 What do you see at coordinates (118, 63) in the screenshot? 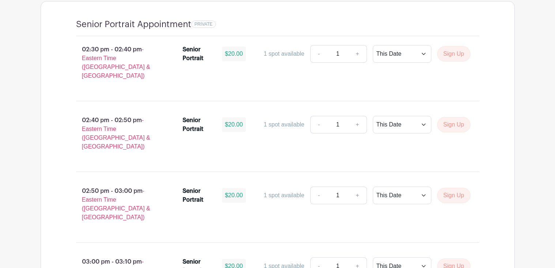
I see `p: 02:30 pm - 02:40 pm` at bounding box center [118, 63].